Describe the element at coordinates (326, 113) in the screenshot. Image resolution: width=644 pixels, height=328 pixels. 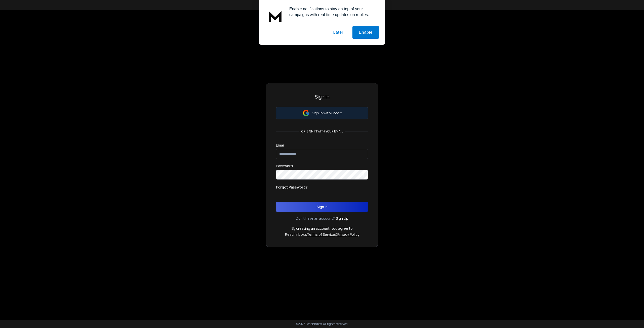
I see `p: Sign in with Google` at that location.